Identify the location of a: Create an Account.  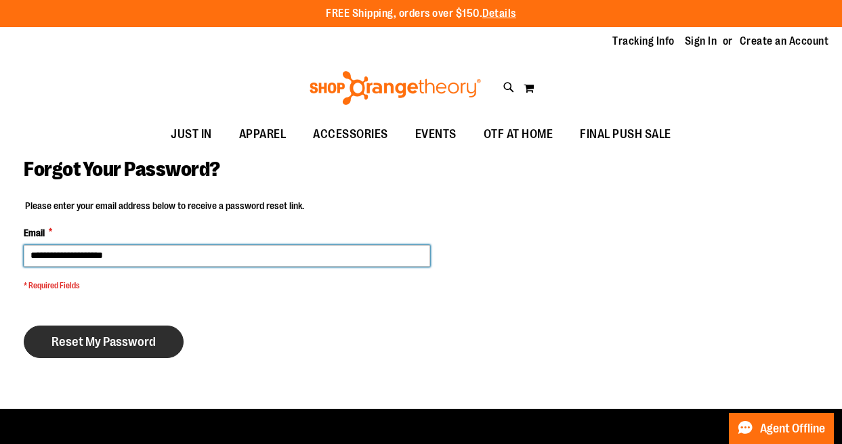
(784, 41).